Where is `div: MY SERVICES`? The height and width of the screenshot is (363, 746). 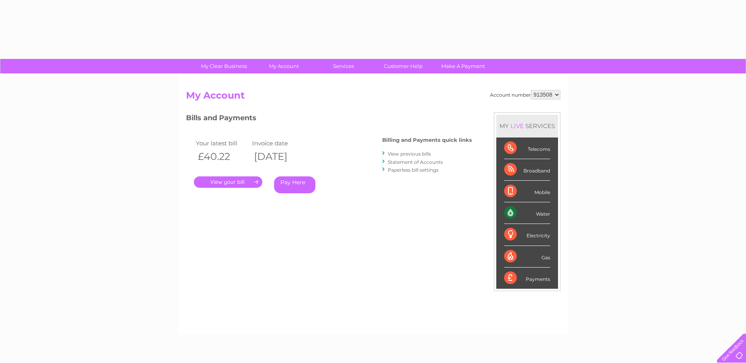
div: MY SERVICES is located at coordinates (527, 126).